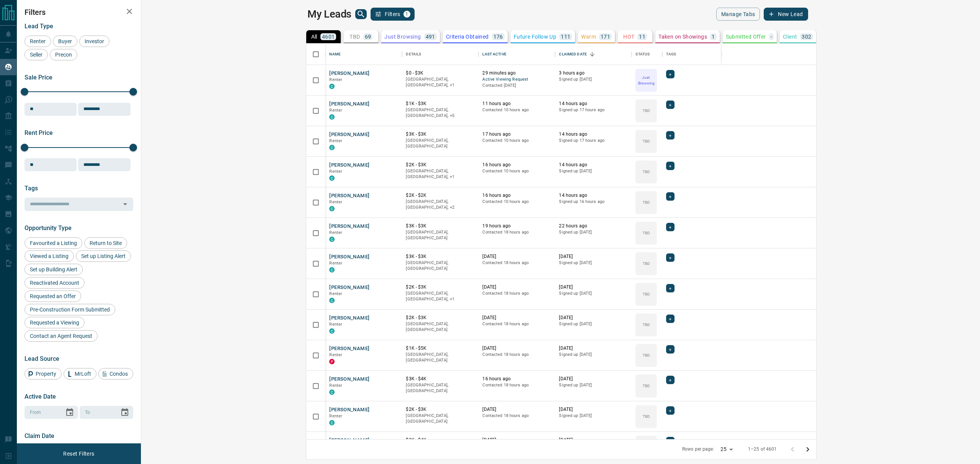 This screenshot has height=464, width=980. Describe the element at coordinates (498, 37) in the screenshot. I see `p: 176` at that location.